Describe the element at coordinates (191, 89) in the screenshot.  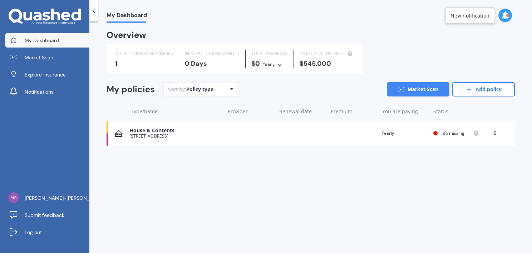
I see `div: Sort by:` at that location.